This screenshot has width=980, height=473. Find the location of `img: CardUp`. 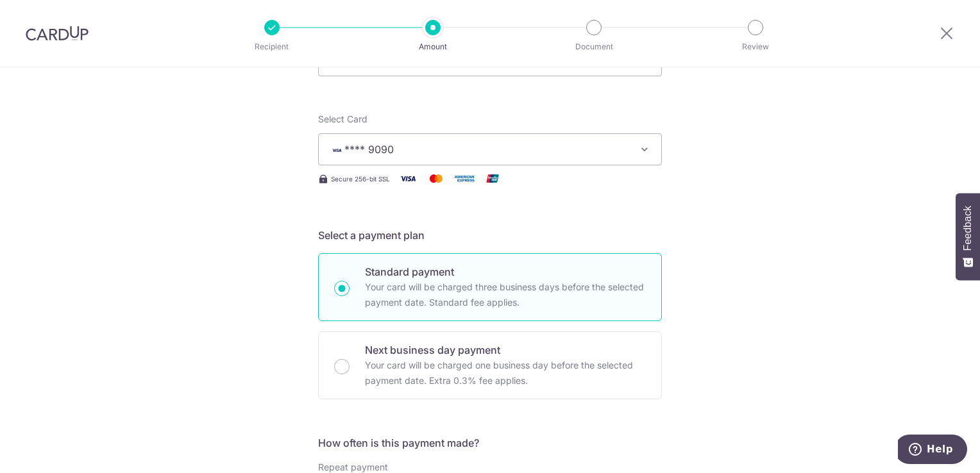

img: CardUp is located at coordinates (57, 33).